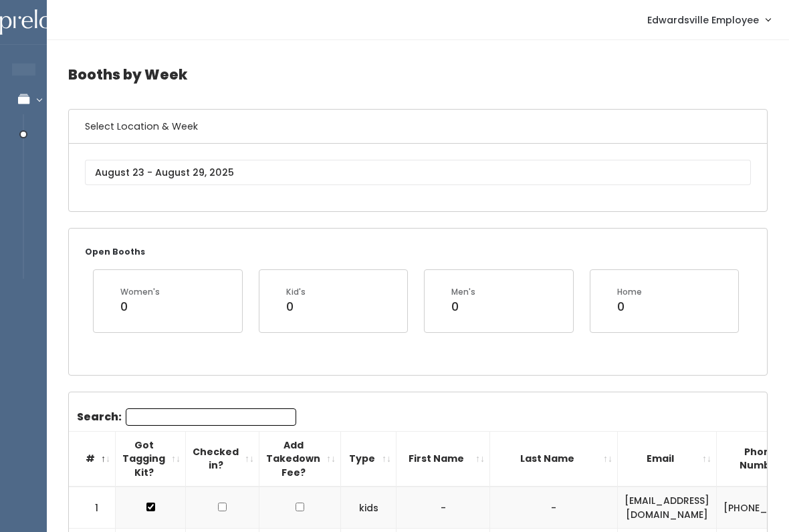  Describe the element at coordinates (222, 458) in the screenshot. I see `th: Checked in?: activate to sort column ascending` at that location.